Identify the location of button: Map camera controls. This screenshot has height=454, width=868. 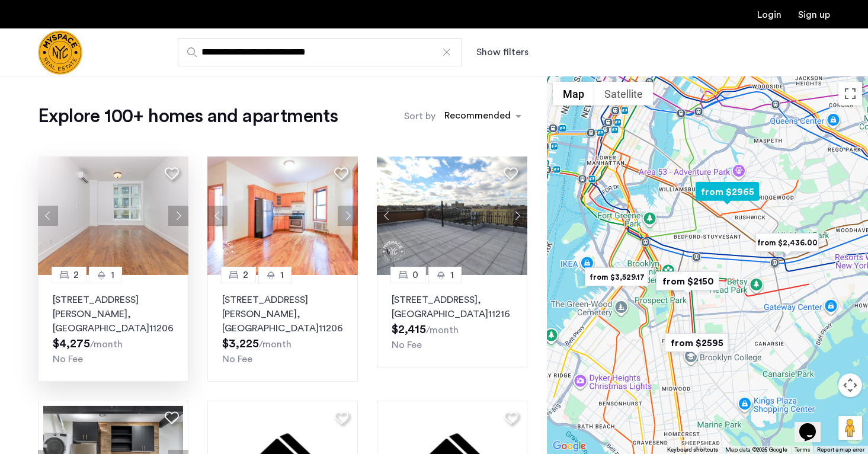
(850, 385).